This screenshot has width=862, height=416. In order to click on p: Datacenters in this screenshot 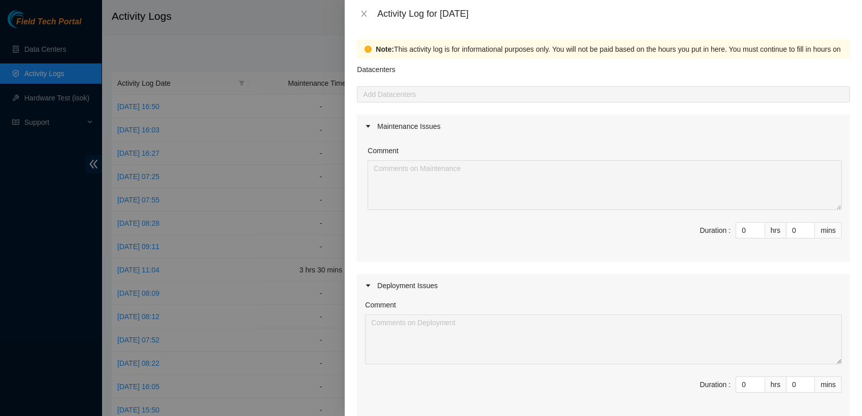, I will do `click(376, 67)`.